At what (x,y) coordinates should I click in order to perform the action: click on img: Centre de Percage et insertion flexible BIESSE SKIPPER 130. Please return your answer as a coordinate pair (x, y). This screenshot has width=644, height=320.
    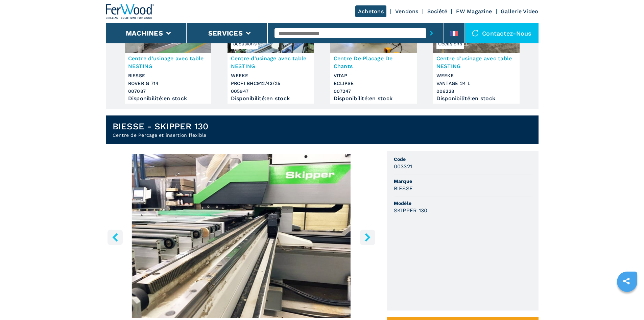
    Looking at the image, I should click on (242, 236).